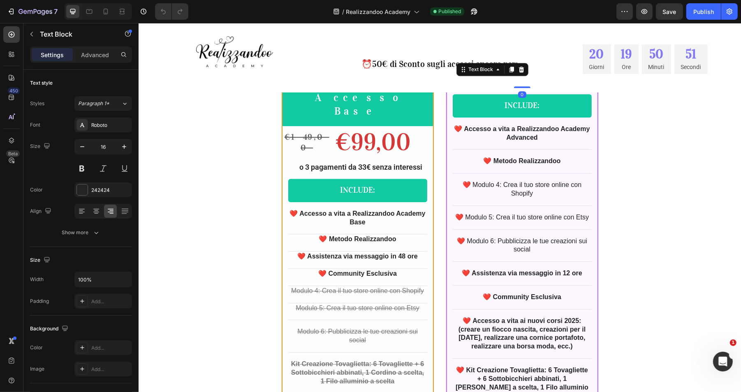  Describe the element at coordinates (219, 195) in the screenshot. I see `p: ❤️​ Accesso a vita a Realizzandoo Academy Base` at that location.